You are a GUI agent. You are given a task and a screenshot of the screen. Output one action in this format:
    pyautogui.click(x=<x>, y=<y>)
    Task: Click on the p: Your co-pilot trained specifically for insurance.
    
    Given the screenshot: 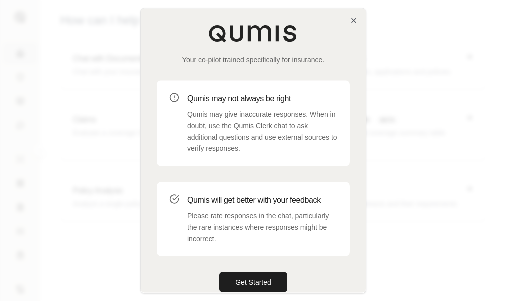 What is the action you would take?
    pyautogui.click(x=253, y=59)
    